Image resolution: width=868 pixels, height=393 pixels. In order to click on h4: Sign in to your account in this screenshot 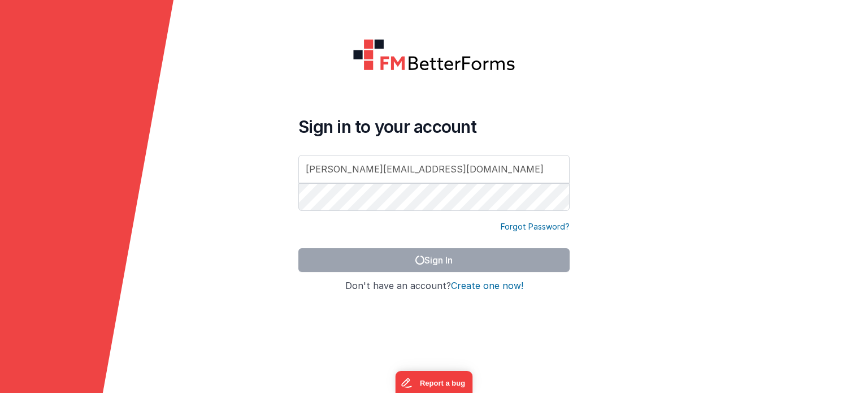, I will do `click(434, 126)`.